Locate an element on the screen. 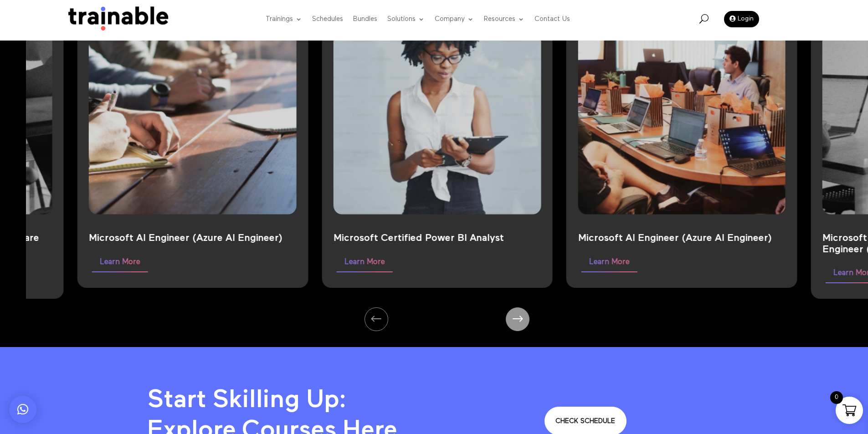 This screenshot has height=434, width=868. div: Microsoft AI Engineer (Azure AI Engineer) is located at coordinates (193, 238).